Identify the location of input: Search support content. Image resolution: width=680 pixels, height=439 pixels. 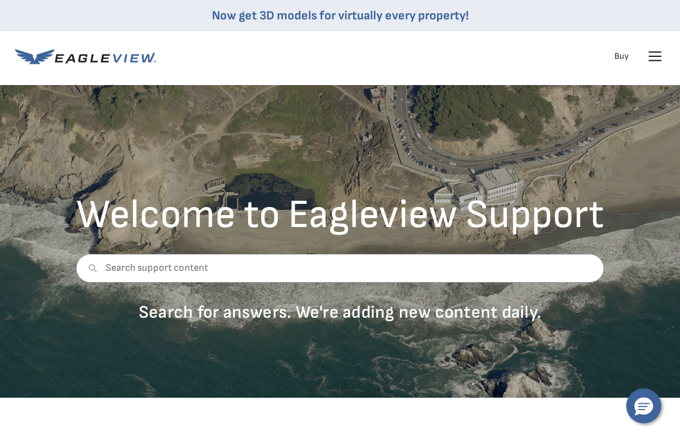
(340, 268).